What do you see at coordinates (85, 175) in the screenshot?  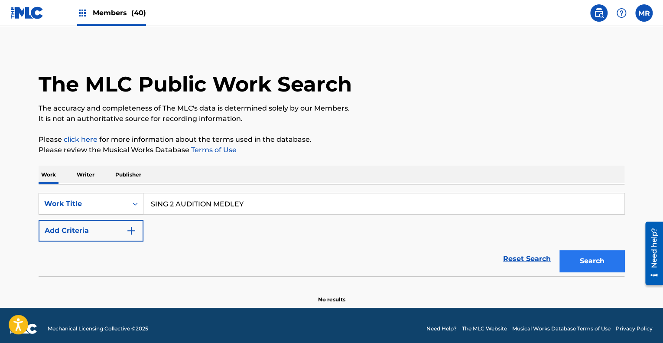 I see `p: Writer` at bounding box center [85, 175].